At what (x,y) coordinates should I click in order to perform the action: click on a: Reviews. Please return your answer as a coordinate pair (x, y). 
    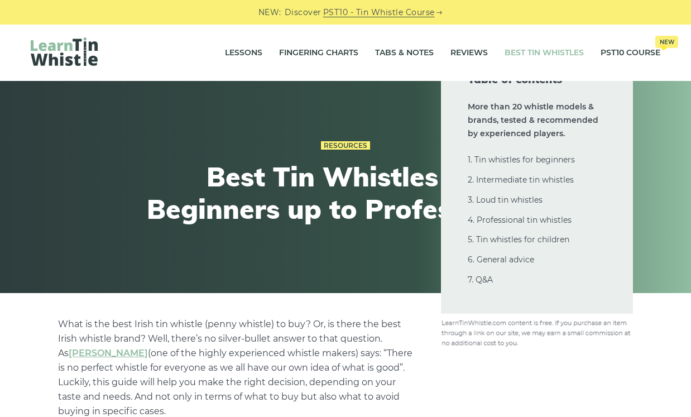
    Looking at the image, I should click on (469, 53).